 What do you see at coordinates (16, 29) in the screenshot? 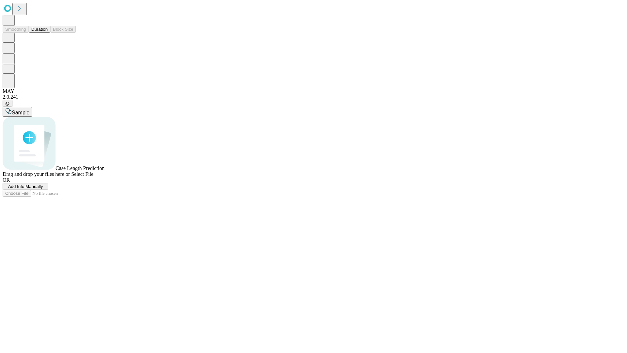
I see `button: Smoothing` at bounding box center [16, 29].